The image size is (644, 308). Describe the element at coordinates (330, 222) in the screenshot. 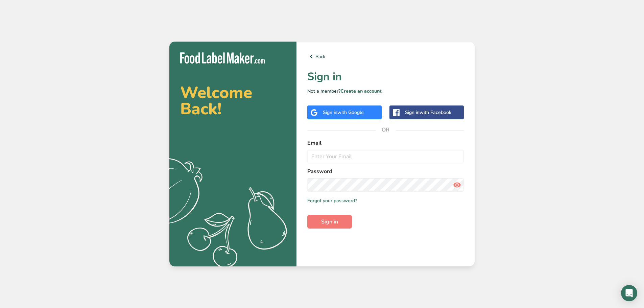

I see `button: Sign in` at that location.